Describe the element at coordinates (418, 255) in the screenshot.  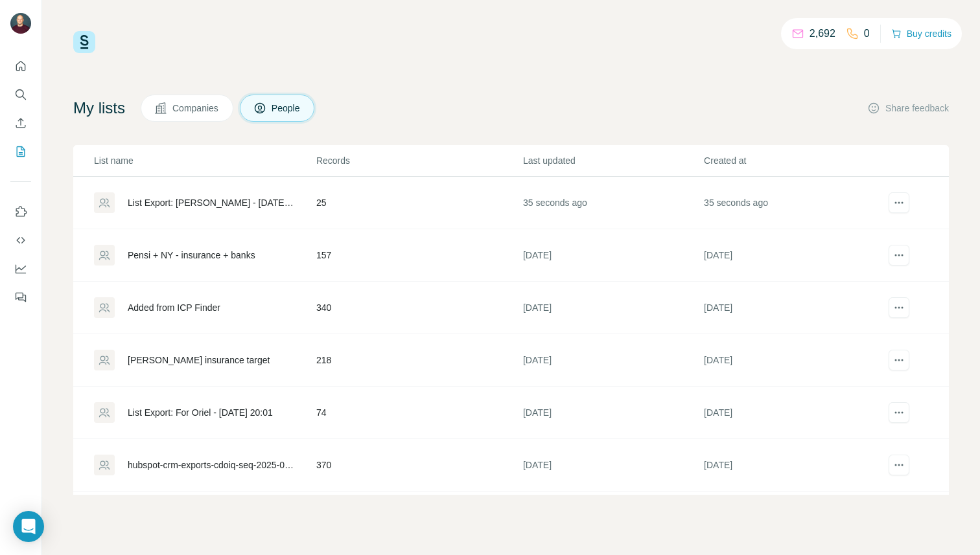
I see `td: 157` at that location.